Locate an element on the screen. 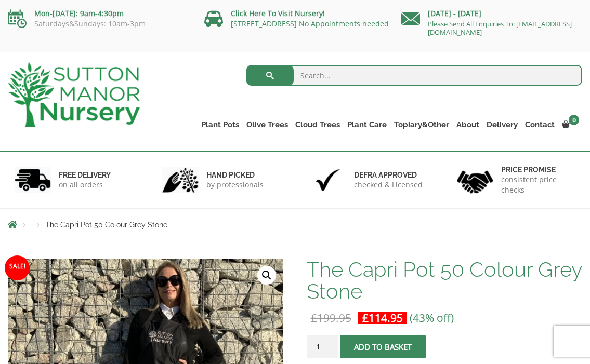 The width and height of the screenshot is (590, 364). img: 4.jpg is located at coordinates (475, 180).